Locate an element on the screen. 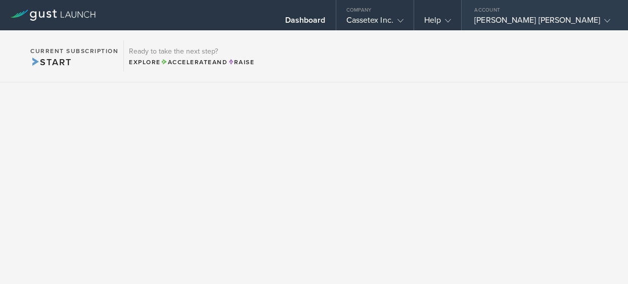 This screenshot has height=284, width=628. h2: Current Subscription is located at coordinates (74, 51).